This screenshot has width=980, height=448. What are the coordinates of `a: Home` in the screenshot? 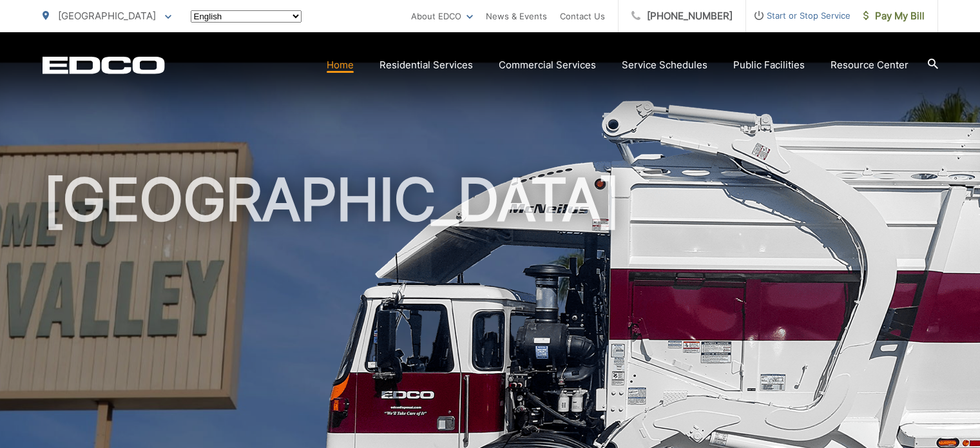 It's located at (340, 65).